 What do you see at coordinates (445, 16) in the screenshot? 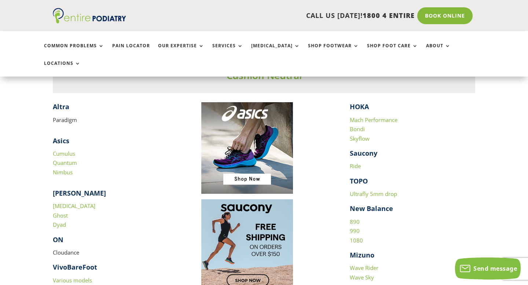
I see `a: Book Online` at bounding box center [445, 16].